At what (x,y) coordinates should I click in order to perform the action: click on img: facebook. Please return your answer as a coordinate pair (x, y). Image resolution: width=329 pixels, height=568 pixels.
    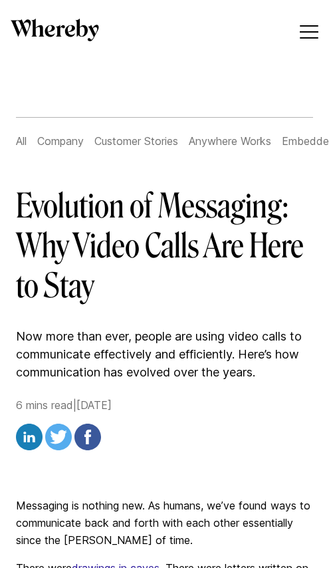
    Looking at the image, I should click on (88, 437).